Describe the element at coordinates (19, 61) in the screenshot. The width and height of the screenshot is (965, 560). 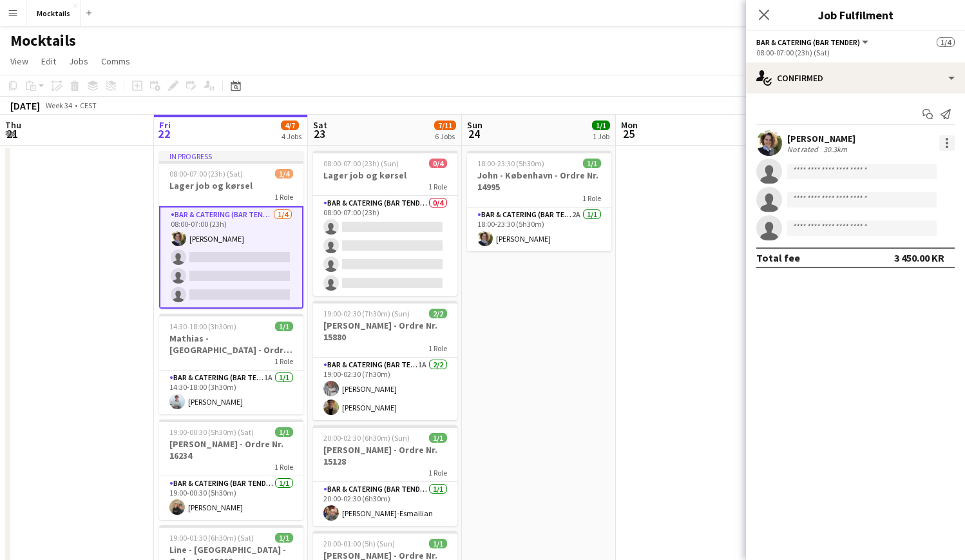
I see `span: View` at that location.